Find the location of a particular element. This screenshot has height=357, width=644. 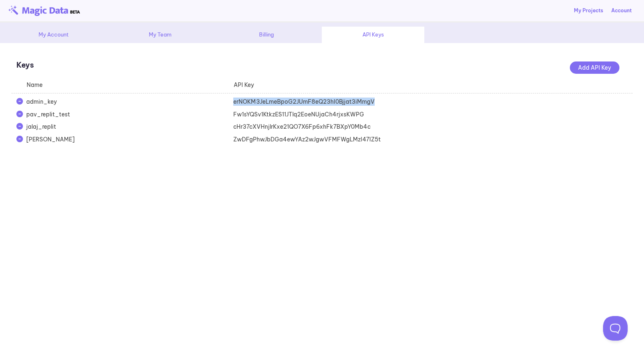

div: Fw1sYQSv1KtkzES11JTlq2EoeNUjaCh4rjxsKWPG is located at coordinates (331, 114).